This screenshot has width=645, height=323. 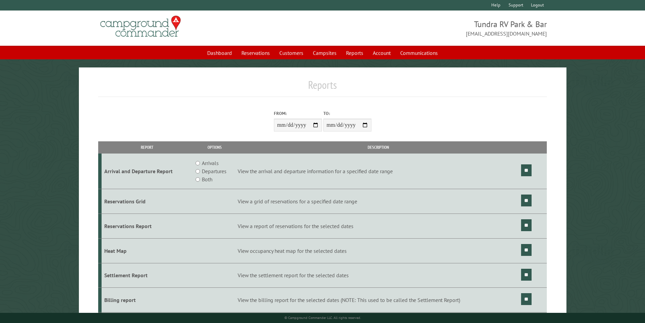 I want to click on a: Dashboard, so click(x=219, y=53).